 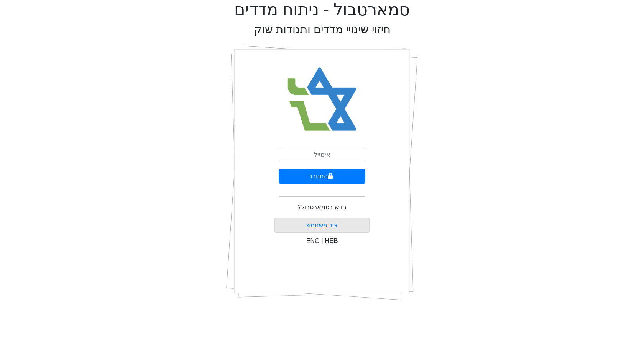 What do you see at coordinates (322, 100) in the screenshot?
I see `img: Smart Bull` at bounding box center [322, 100].